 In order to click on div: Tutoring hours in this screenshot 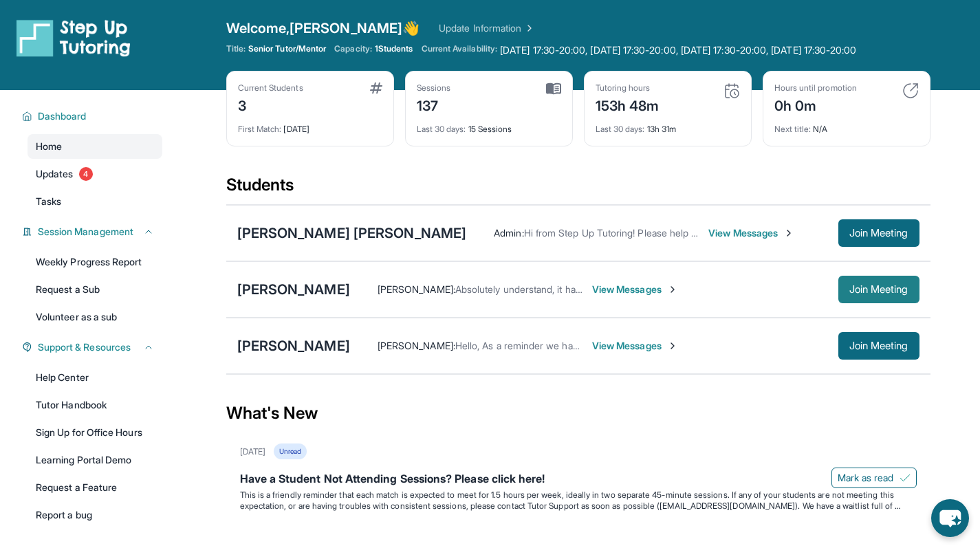, I will do `click(627, 88)`.